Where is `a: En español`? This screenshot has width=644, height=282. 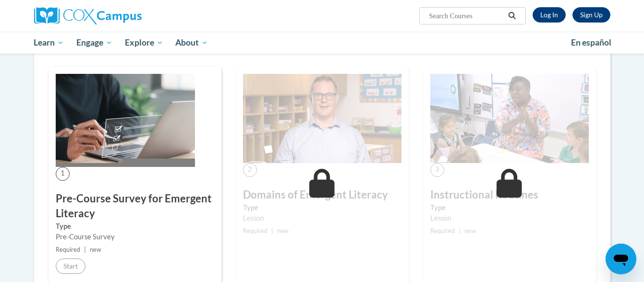
a: En español is located at coordinates (591, 42).